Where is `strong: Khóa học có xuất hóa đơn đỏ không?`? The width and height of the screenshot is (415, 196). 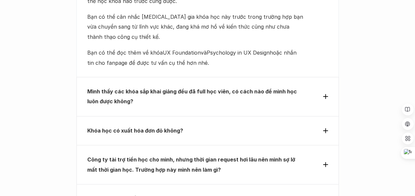
strong: Khóa học có xuất hóa đơn đỏ không? is located at coordinates (135, 130).